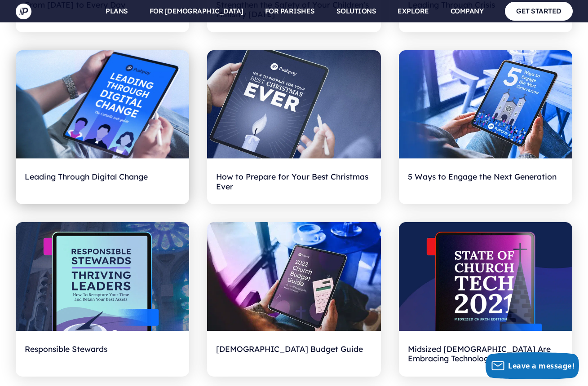 The height and width of the screenshot is (386, 588). Describe the element at coordinates (542, 366) in the screenshot. I see `span: Leave a message!` at that location.